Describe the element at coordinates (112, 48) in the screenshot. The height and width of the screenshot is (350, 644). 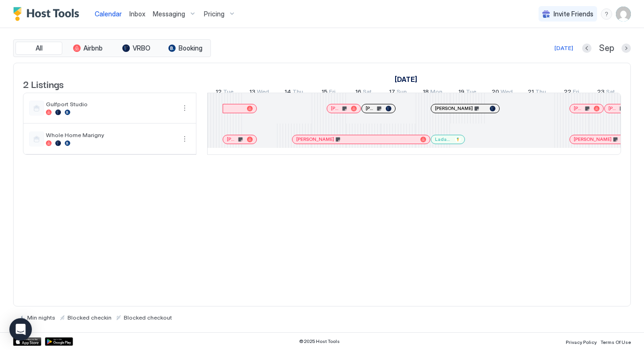
I see `div: tab-group` at that location.